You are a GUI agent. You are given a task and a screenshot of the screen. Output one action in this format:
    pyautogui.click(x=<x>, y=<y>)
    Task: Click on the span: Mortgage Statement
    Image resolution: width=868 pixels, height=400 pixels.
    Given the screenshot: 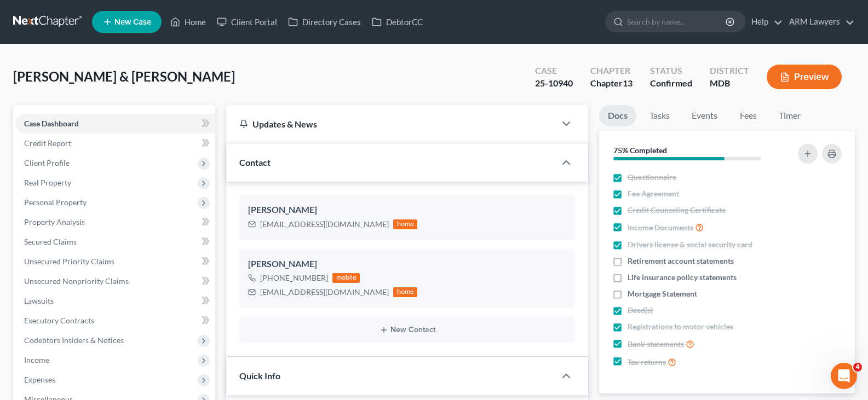 What is the action you would take?
    pyautogui.click(x=662, y=294)
    